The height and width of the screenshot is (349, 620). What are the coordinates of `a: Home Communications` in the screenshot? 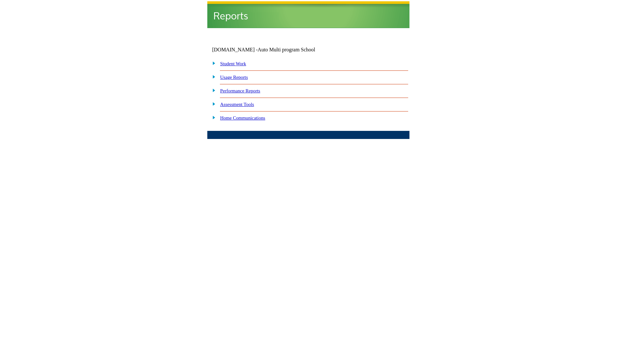 It's located at (243, 118).